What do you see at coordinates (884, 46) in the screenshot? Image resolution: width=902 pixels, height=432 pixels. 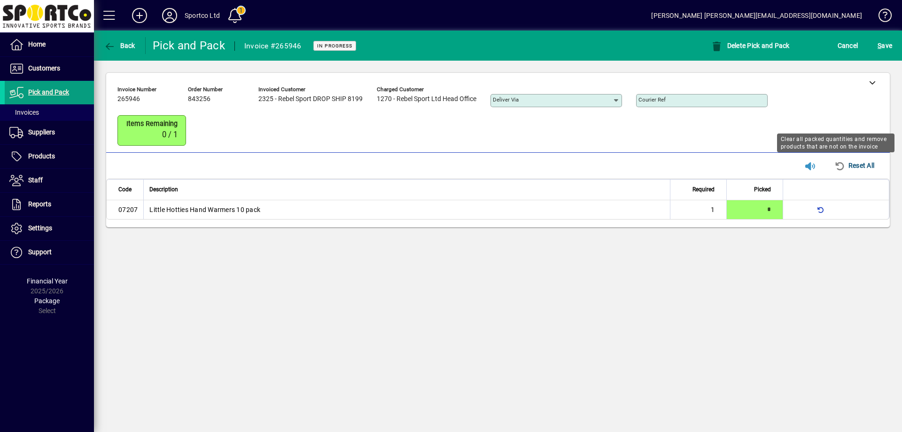 I see `span: ave` at bounding box center [884, 46].